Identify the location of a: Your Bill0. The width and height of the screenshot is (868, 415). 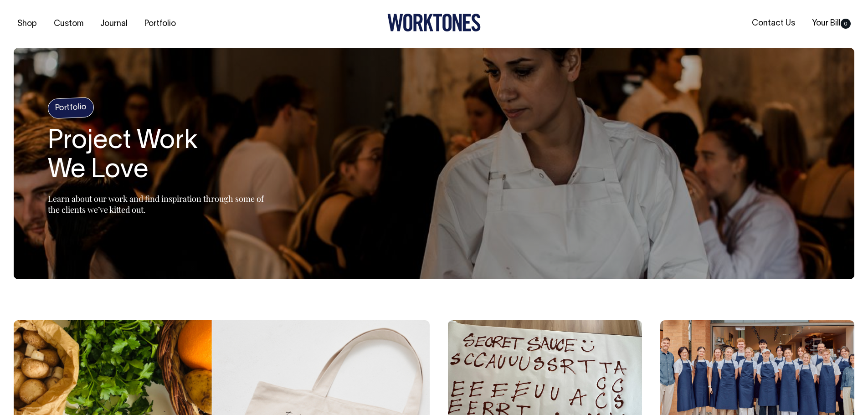
(831, 24).